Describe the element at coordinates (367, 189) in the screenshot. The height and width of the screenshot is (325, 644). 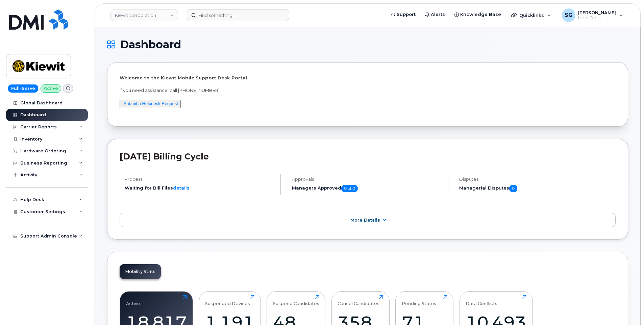
I see `h5: Managers Approved` at that location.